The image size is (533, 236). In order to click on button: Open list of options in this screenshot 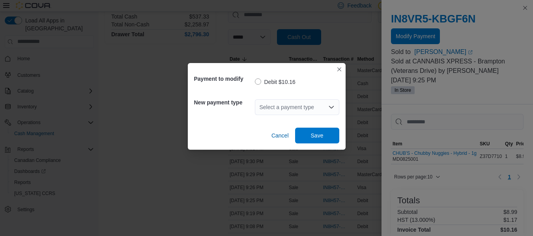, I will do `click(331, 107)`.